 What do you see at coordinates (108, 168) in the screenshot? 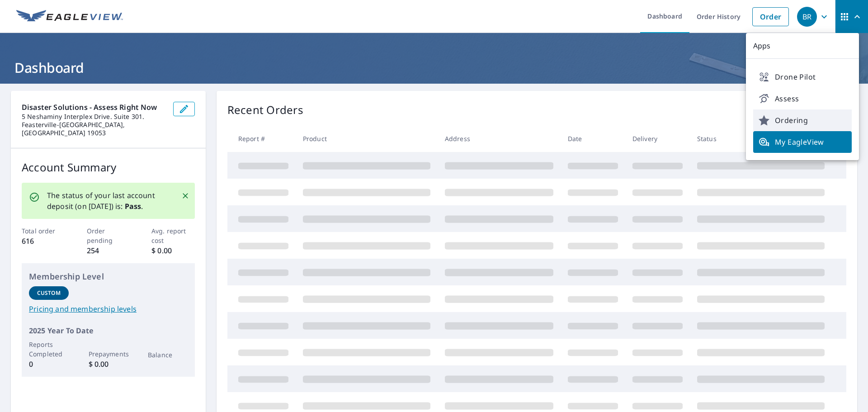
I see `p: Account Summary` at bounding box center [108, 168].